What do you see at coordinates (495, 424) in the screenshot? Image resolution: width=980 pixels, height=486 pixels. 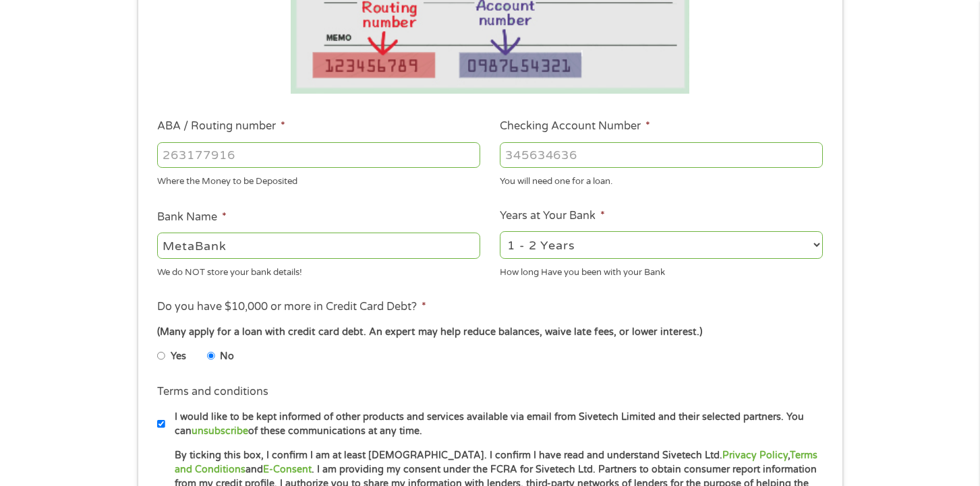 I see `label: I would like to be kept informed of other products and services available via email from Sivetech...` at bounding box center [495, 424].